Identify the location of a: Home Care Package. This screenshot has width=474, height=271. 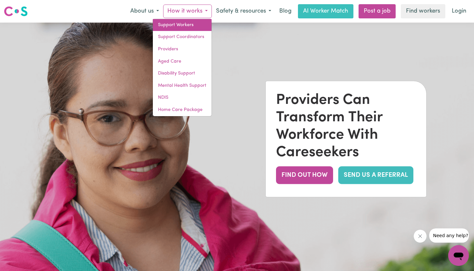
(182, 110).